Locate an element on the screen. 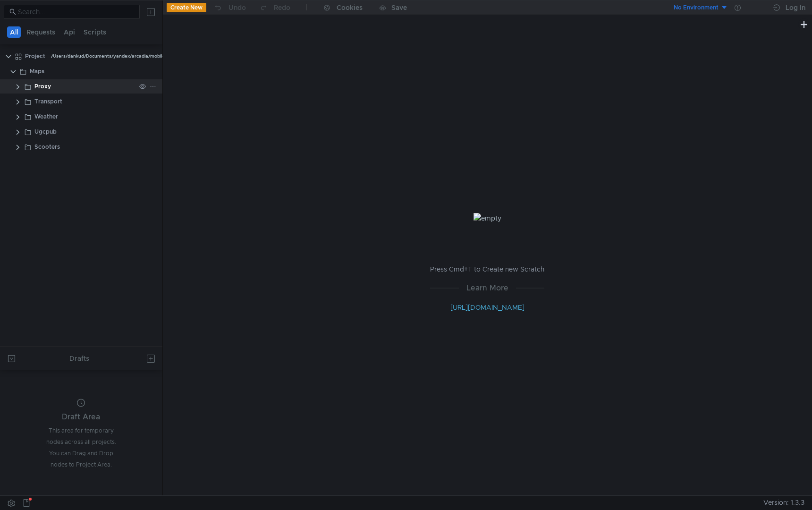 The image size is (812, 510). button: Undo is located at coordinates (229, 8).